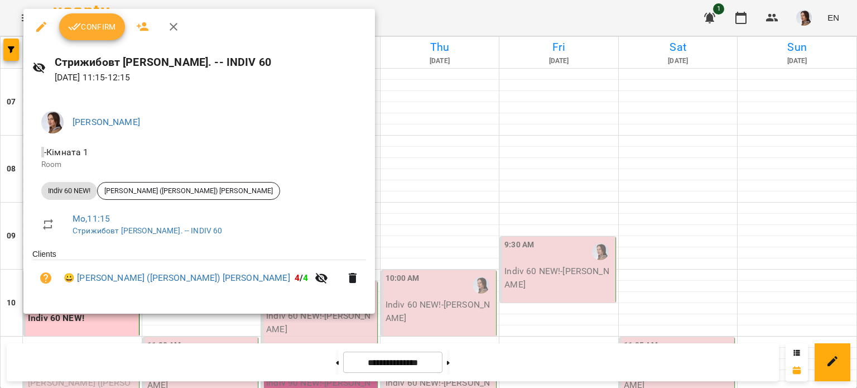  I want to click on ul: Clients, so click(199, 274).